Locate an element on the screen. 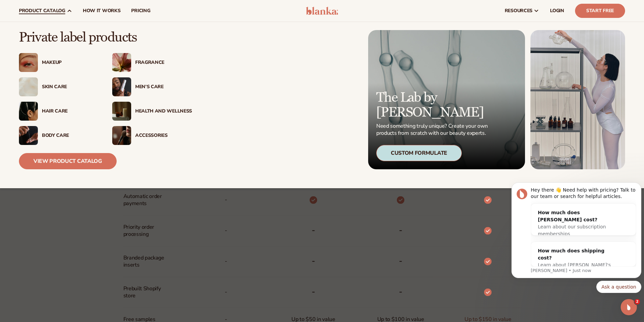 This screenshot has width=644, height=322. button: Quick reply: Ask a question is located at coordinates (110, 110).